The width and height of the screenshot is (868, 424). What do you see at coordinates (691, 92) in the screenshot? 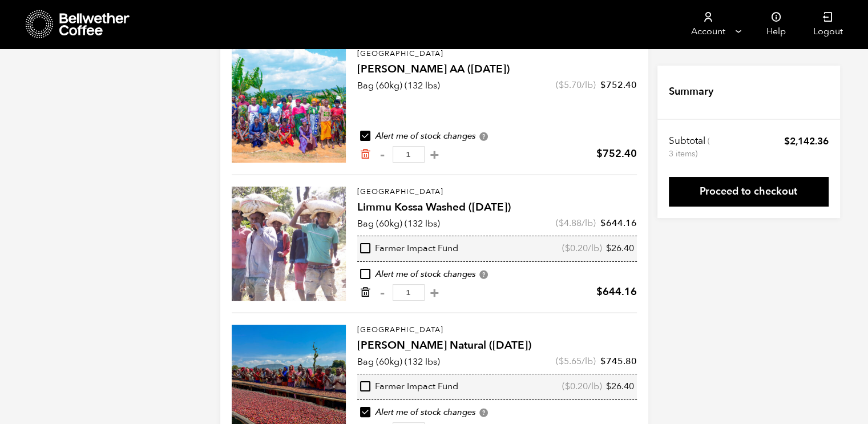
I see `h4: Summary` at bounding box center [691, 92].